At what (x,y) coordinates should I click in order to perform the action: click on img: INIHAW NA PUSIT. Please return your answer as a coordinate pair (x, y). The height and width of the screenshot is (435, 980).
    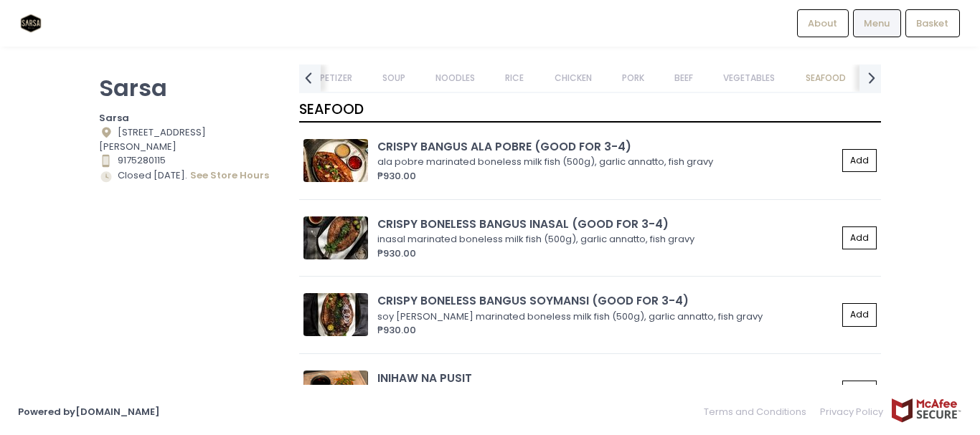
    Looking at the image, I should click on (335, 392).